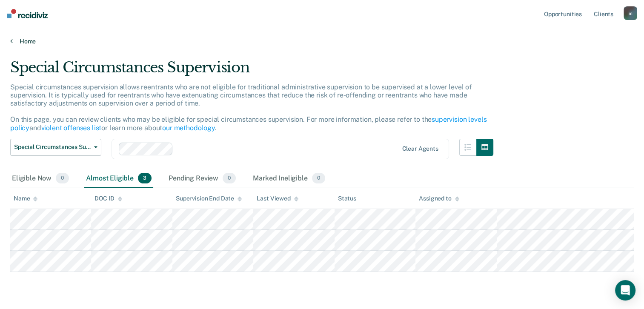  Describe the element at coordinates (189, 128) in the screenshot. I see `a: our methodology` at that location.